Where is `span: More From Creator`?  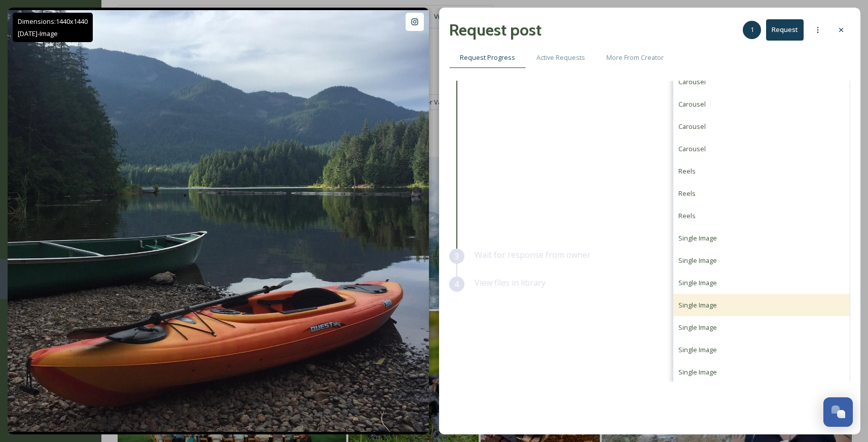
span: More From Creator is located at coordinates (635, 57).